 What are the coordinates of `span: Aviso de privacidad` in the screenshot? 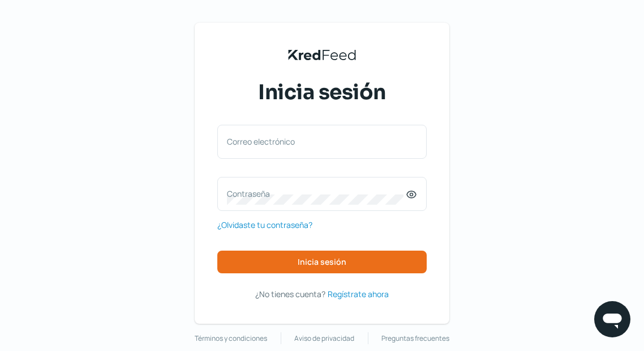 It's located at (324, 338).